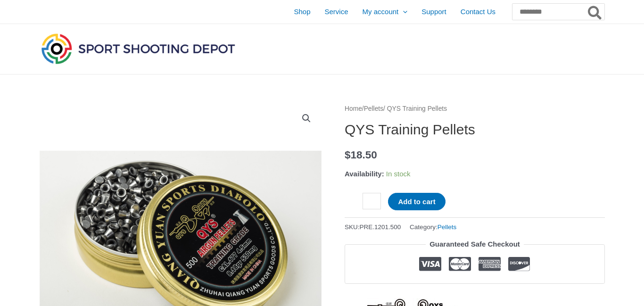 This screenshot has width=644, height=306. What do you see at coordinates (433, 227) in the screenshot?
I see `span: Category:` at bounding box center [433, 227].